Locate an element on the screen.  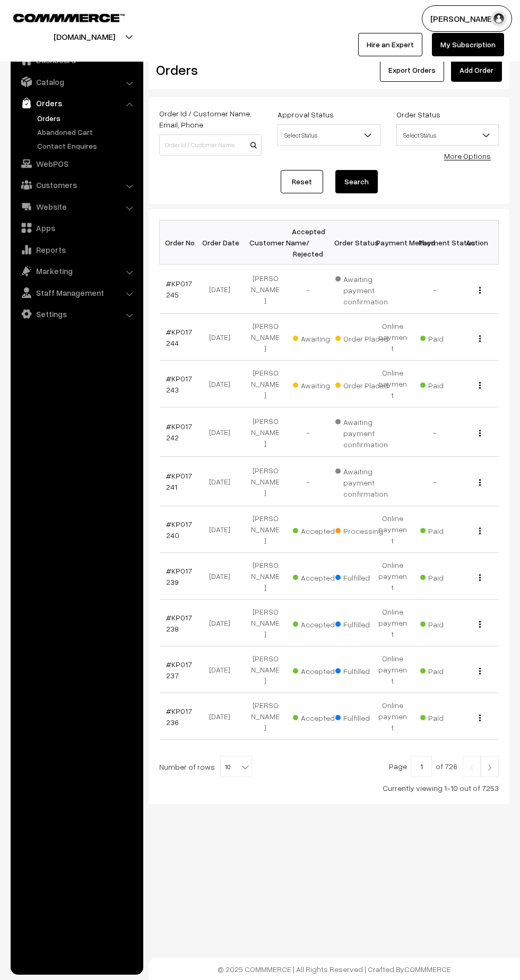
a: Apps is located at coordinates (76, 228).